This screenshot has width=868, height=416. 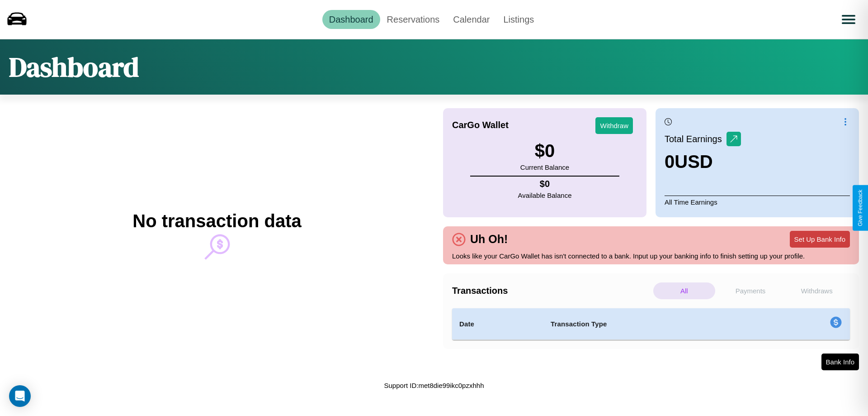 What do you see at coordinates (471, 19) in the screenshot?
I see `a: Calendar` at bounding box center [471, 19].